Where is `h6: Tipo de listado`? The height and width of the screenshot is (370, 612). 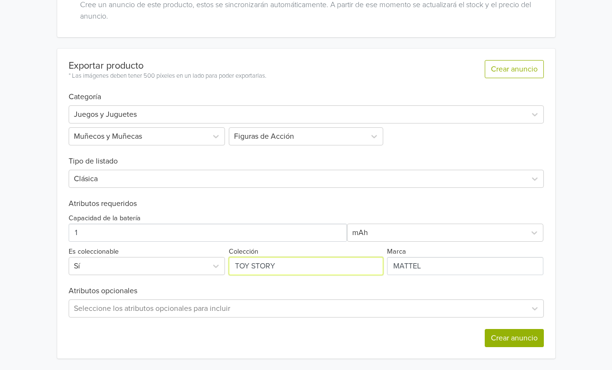 h6: Tipo de listado is located at coordinates (306, 155).